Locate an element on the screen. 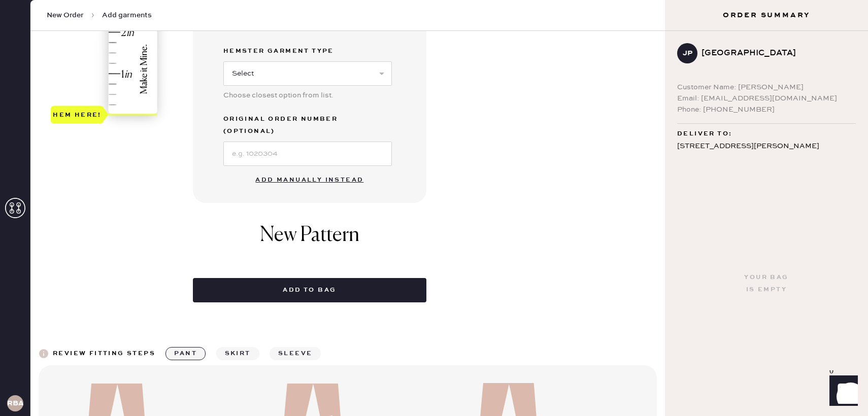  div: Hem here! is located at coordinates (77, 115).